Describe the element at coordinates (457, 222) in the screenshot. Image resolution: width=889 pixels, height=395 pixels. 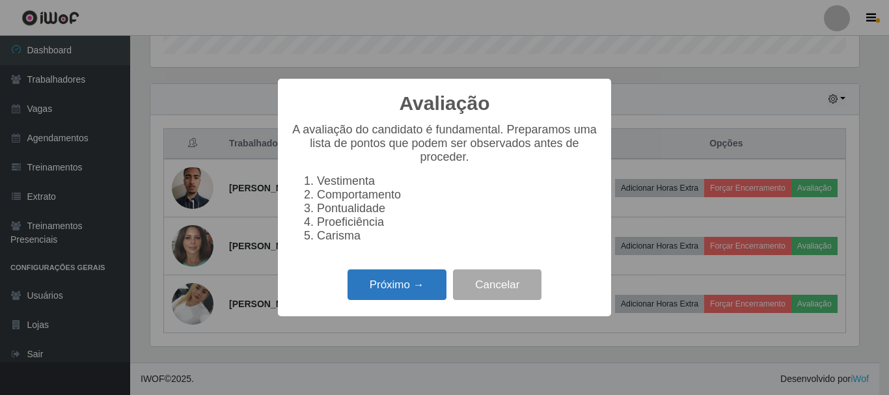
I see `li: Proeficiência` at that location.